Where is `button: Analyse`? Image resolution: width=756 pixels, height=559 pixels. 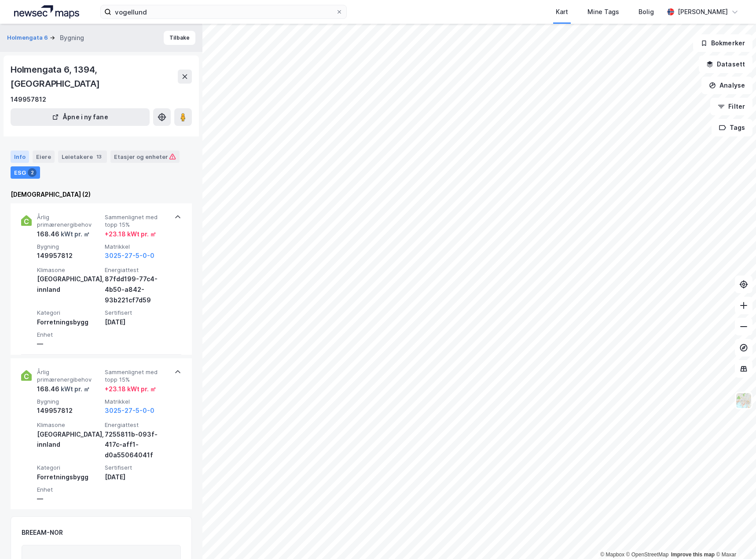 button: Analyse is located at coordinates (727, 85).